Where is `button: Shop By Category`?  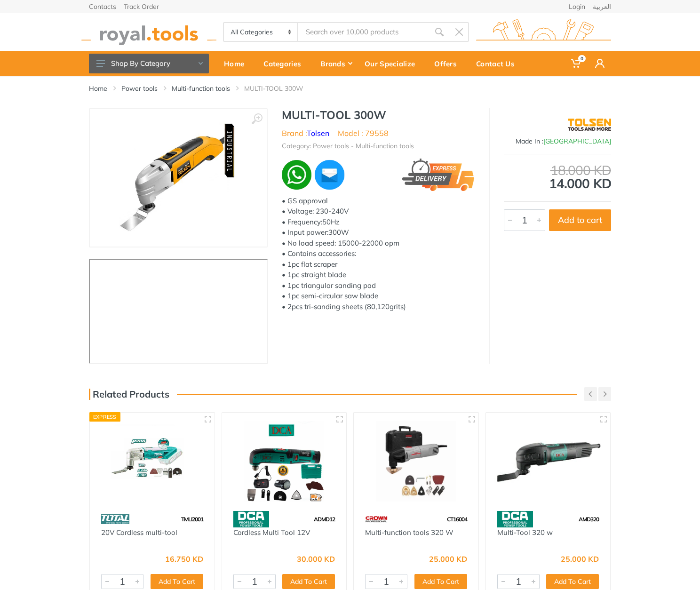 button: Shop By Category is located at coordinates (149, 63).